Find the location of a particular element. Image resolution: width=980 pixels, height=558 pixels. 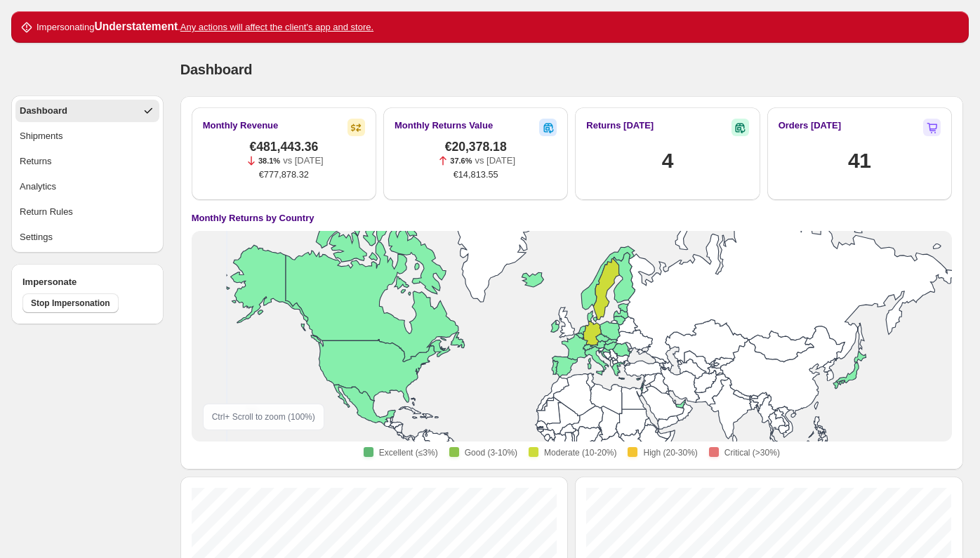

button: Stop Impersonation is located at coordinates (70, 303).